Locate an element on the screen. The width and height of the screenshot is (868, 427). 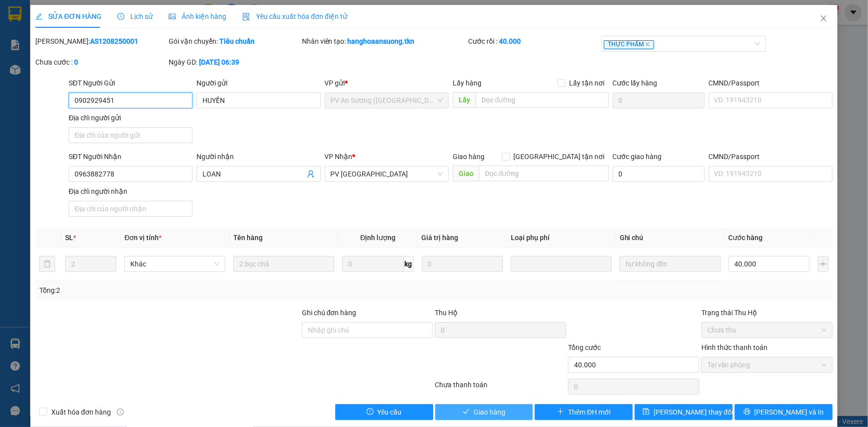
li: Hotline: 1900 8153 is located at coordinates (254, 43).